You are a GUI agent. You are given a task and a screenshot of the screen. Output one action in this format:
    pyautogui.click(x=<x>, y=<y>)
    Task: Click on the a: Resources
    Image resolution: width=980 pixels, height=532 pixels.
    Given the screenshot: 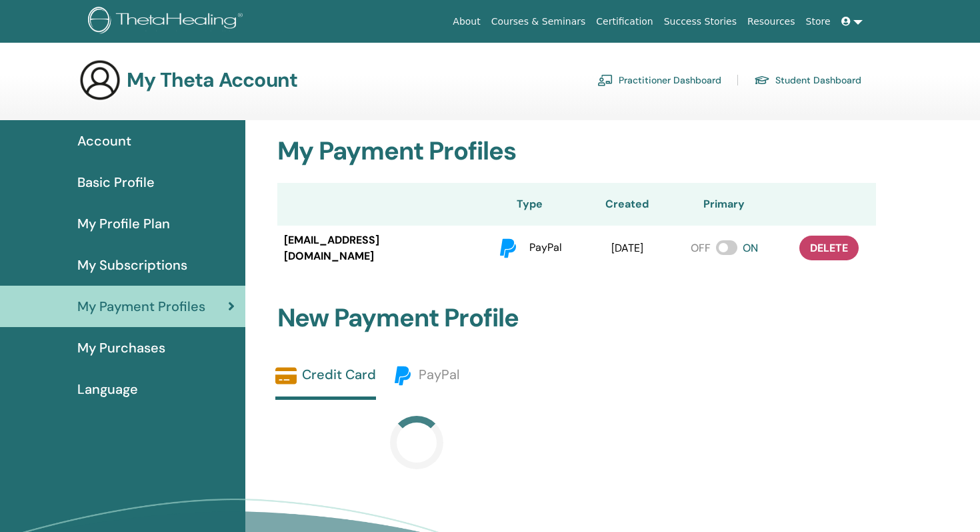 What is the action you would take?
    pyautogui.click(x=772, y=22)
    